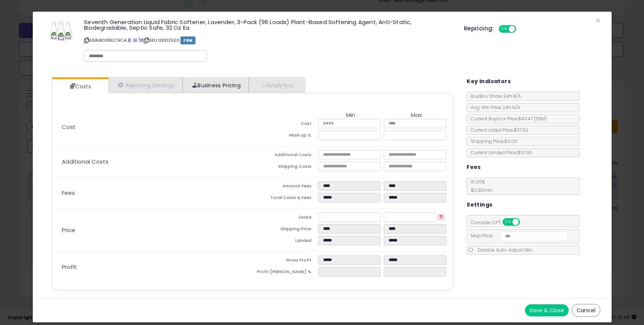  Describe the element at coordinates (140, 40) in the screenshot. I see `a: Your listing only` at that location.